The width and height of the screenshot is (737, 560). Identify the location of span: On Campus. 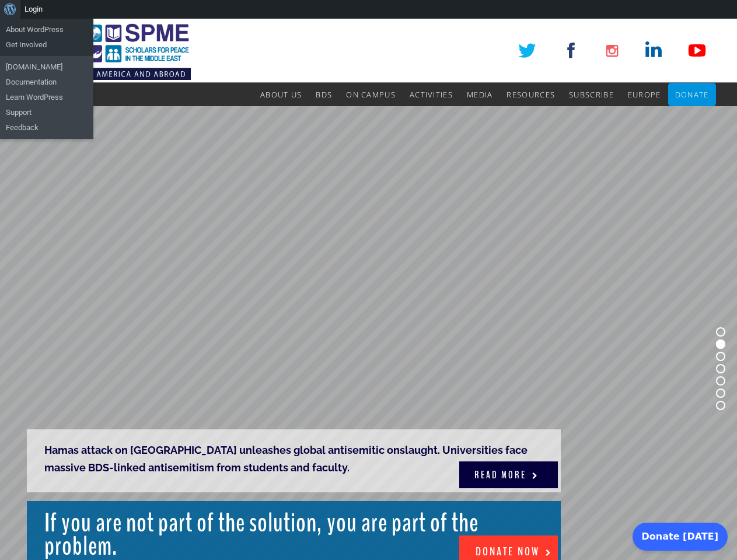
(370, 95).